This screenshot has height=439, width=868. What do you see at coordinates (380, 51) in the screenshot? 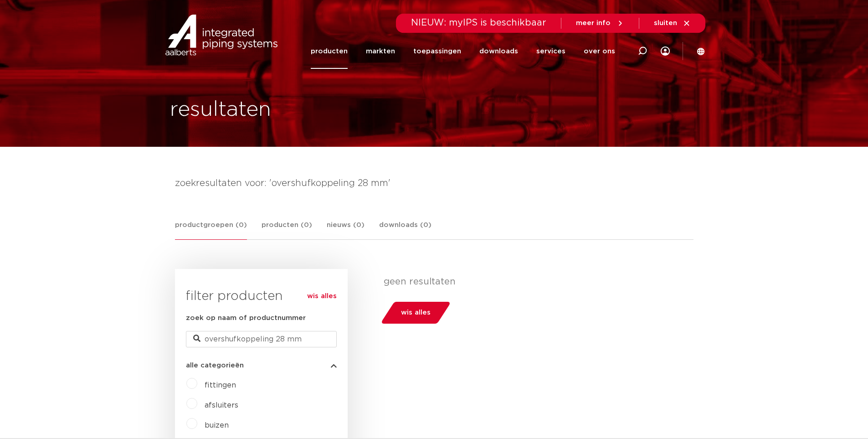
I see `a: markten` at bounding box center [380, 51].